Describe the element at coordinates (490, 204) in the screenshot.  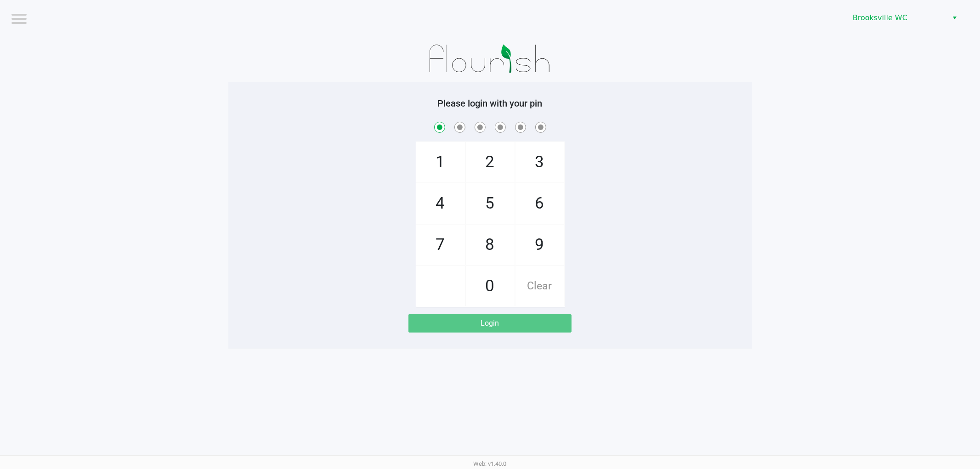
I see `span: 5` at that location.